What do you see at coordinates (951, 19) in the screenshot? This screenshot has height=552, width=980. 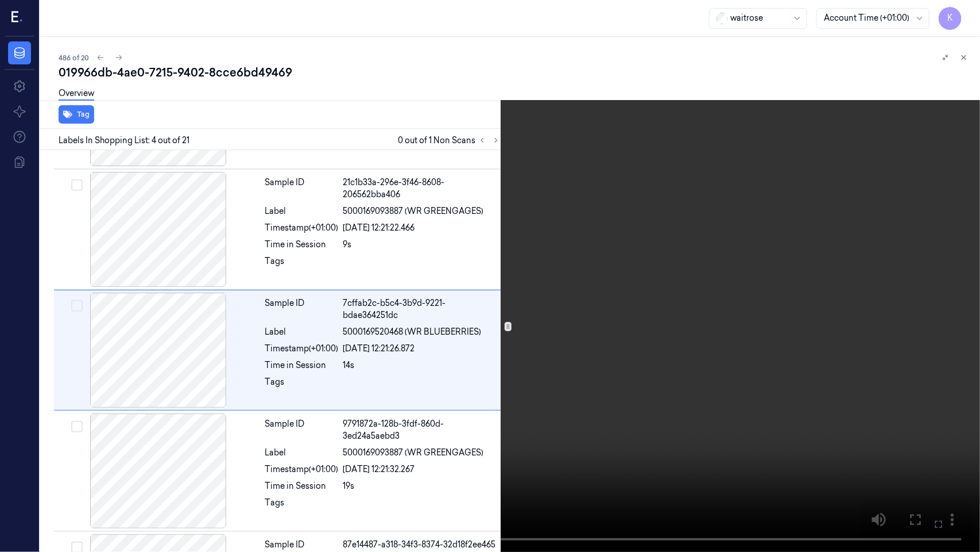 I see `button: K` at bounding box center [951, 19].